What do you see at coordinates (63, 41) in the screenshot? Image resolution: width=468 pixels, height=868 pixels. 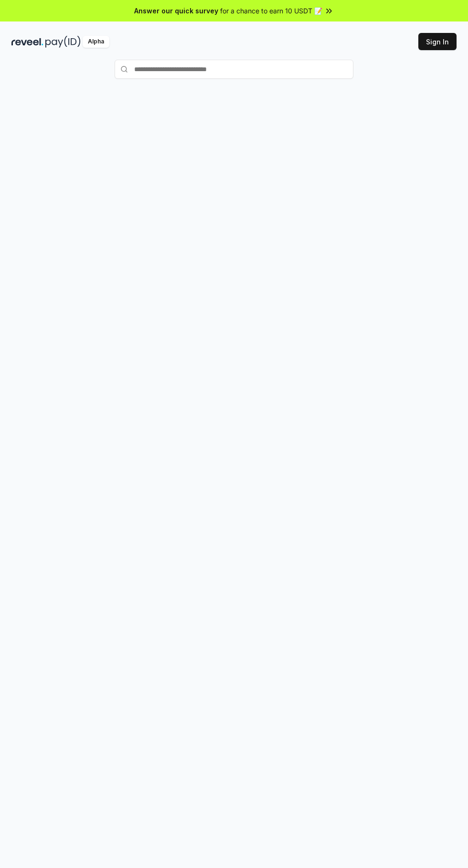 I see `img: pay_id` at bounding box center [63, 41].